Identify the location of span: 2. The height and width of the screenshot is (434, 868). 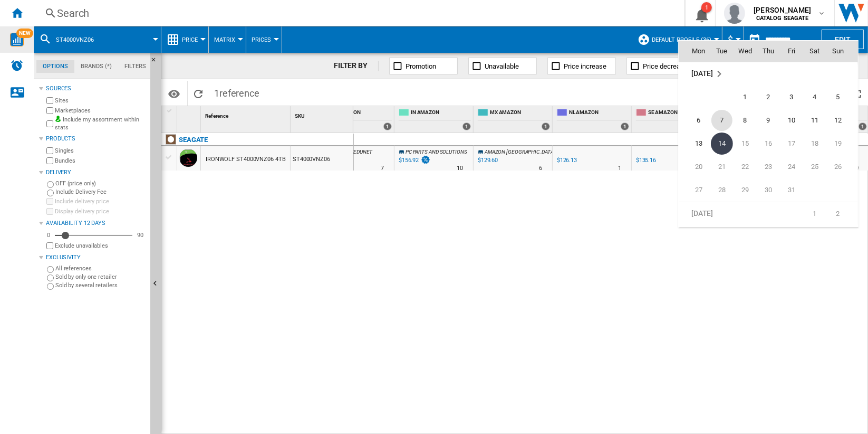
(768, 97).